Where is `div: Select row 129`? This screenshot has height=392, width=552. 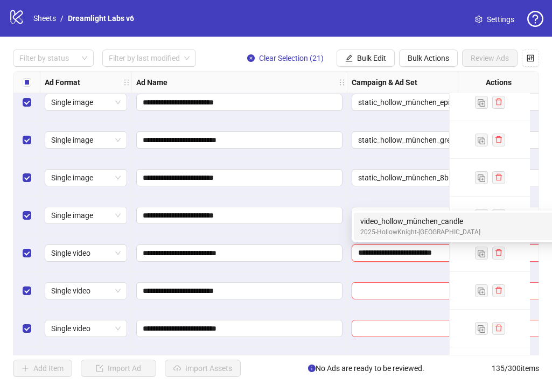
div: Select row 129 is located at coordinates (27, 366).